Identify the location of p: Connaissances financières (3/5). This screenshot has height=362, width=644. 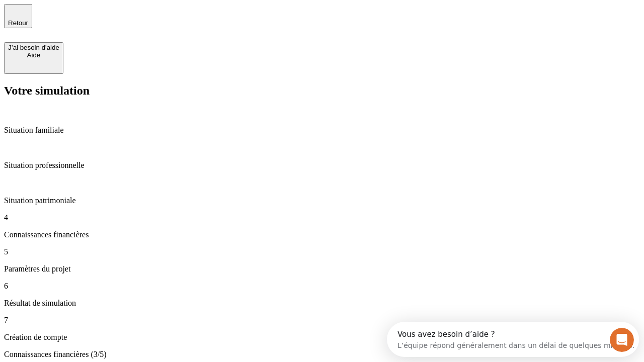
(322, 355).